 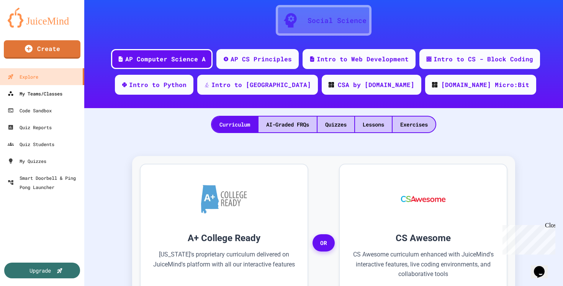 I want to click on div: AP CS Principles, so click(x=261, y=59).